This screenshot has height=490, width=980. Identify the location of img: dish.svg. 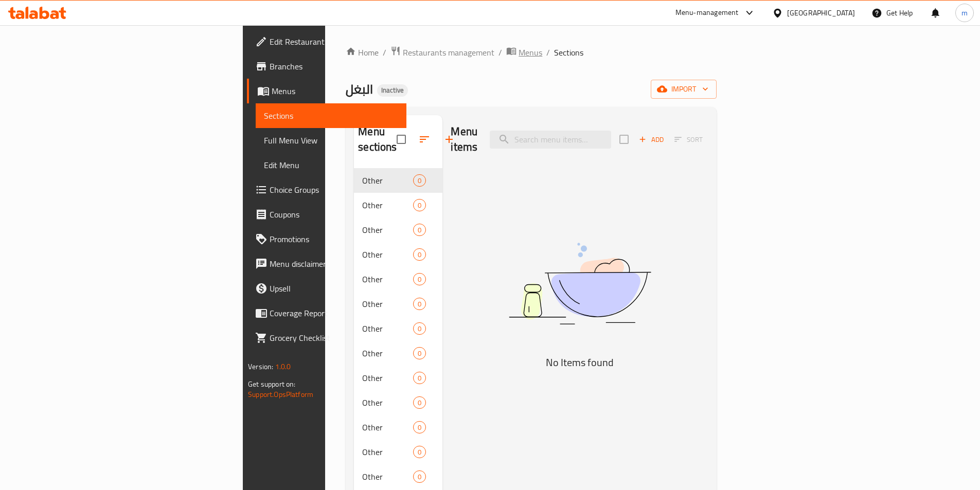
(580, 284).